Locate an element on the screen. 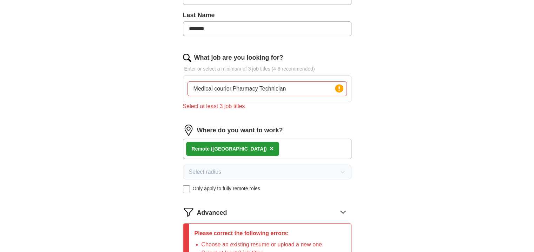  p: Please correct the following errors: is located at coordinates (258, 233).